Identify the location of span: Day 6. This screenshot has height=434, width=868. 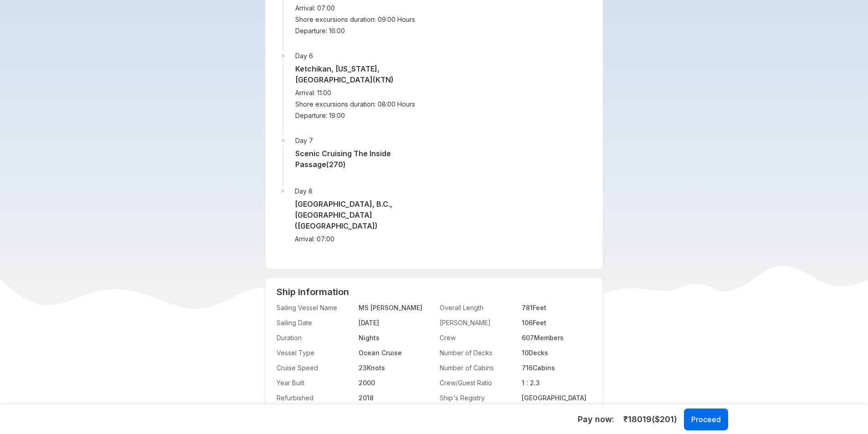
(361, 56).